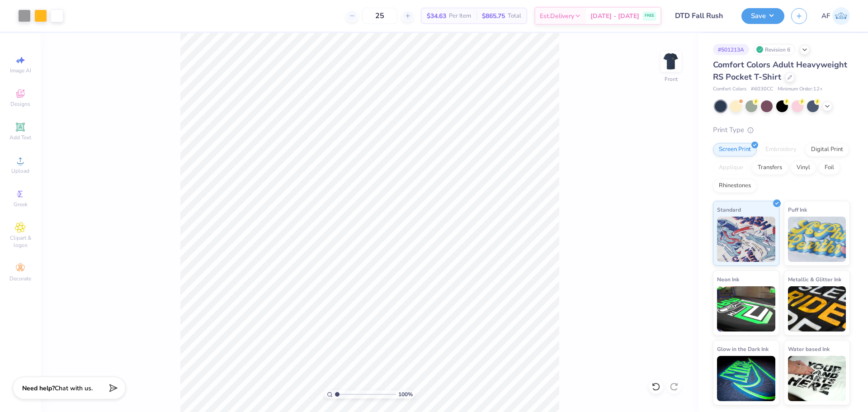 This screenshot has height=412, width=868. What do you see at coordinates (804, 168) in the screenshot?
I see `div: Vinyl` at bounding box center [804, 168].